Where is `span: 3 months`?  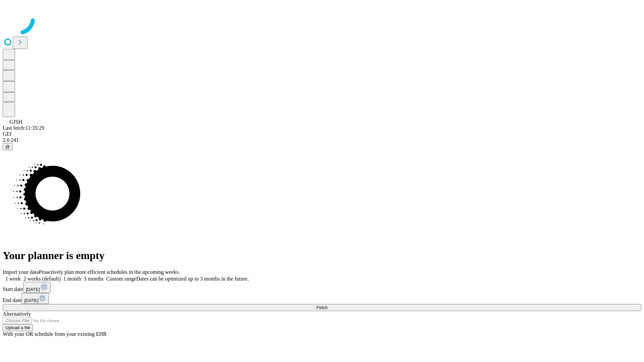 span: 3 months is located at coordinates (93, 279).